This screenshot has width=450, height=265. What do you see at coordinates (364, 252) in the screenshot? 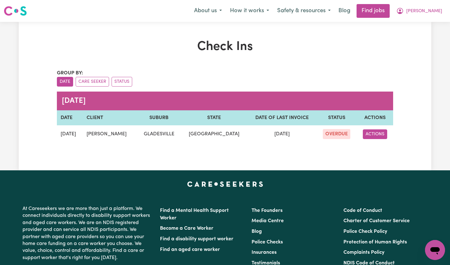
I see `a: Complaints Policy` at bounding box center [364, 252].